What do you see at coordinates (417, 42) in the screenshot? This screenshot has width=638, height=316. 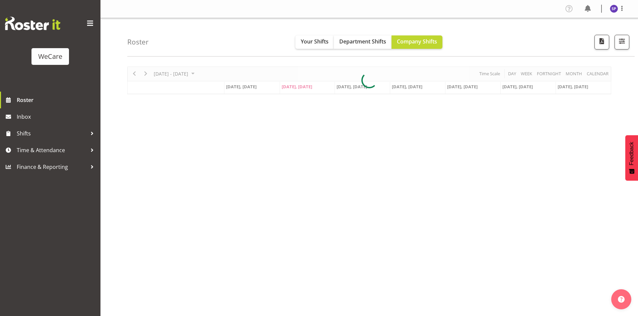 I see `span: Company Shifts` at bounding box center [417, 42].